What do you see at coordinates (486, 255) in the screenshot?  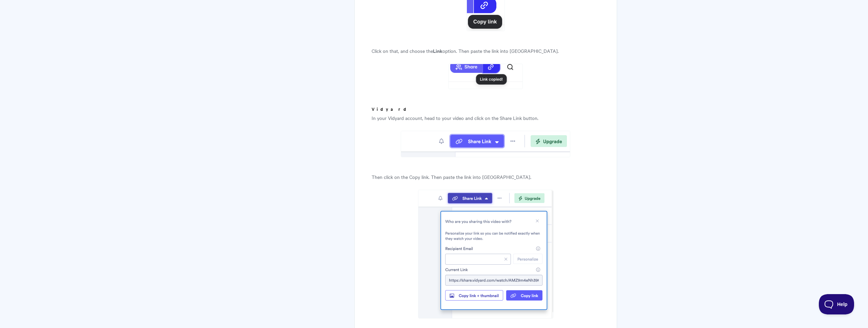 I see `img: file-HVkLernDKd.png` at bounding box center [486, 255].